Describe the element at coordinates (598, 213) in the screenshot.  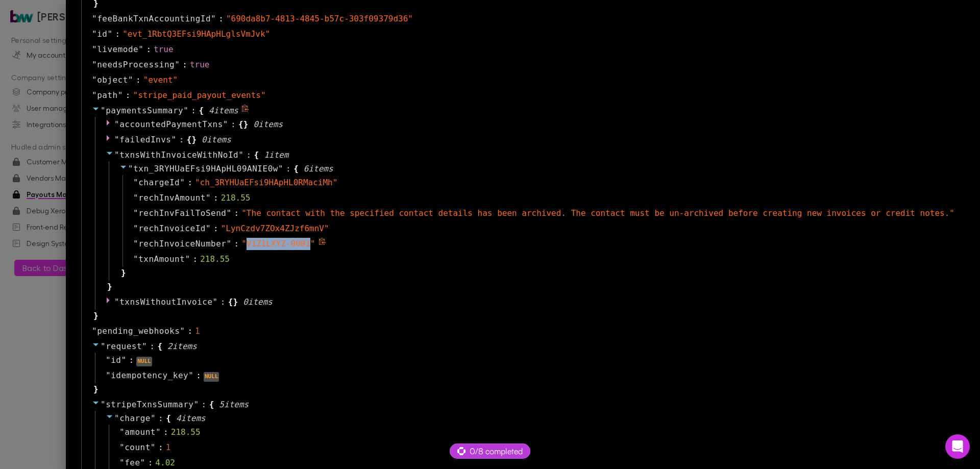
I see `span: " The contact with the specified contact details has been archived. The contact must be un-archiv...` at that location.